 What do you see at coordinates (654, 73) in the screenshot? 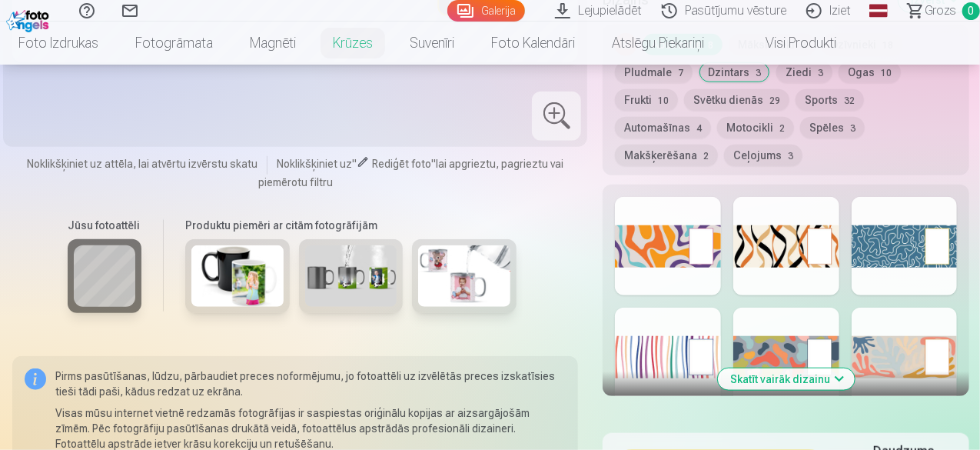
I see `button: Pludmale7` at bounding box center [654, 73].